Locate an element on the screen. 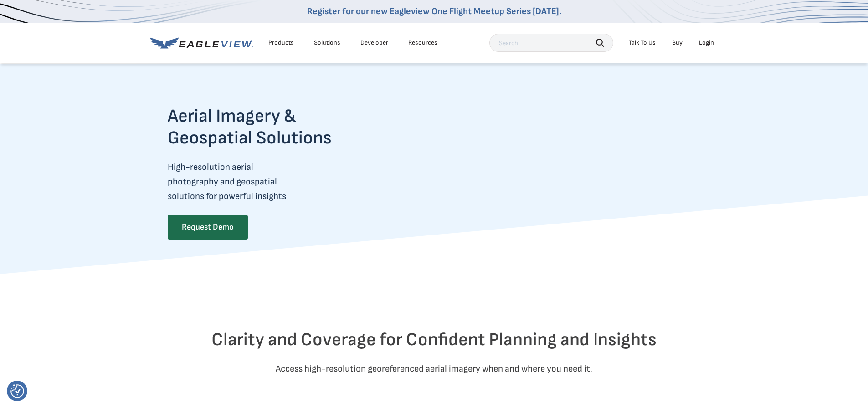 Image resolution: width=868 pixels, height=408 pixels. input: Search is located at coordinates (551, 43).